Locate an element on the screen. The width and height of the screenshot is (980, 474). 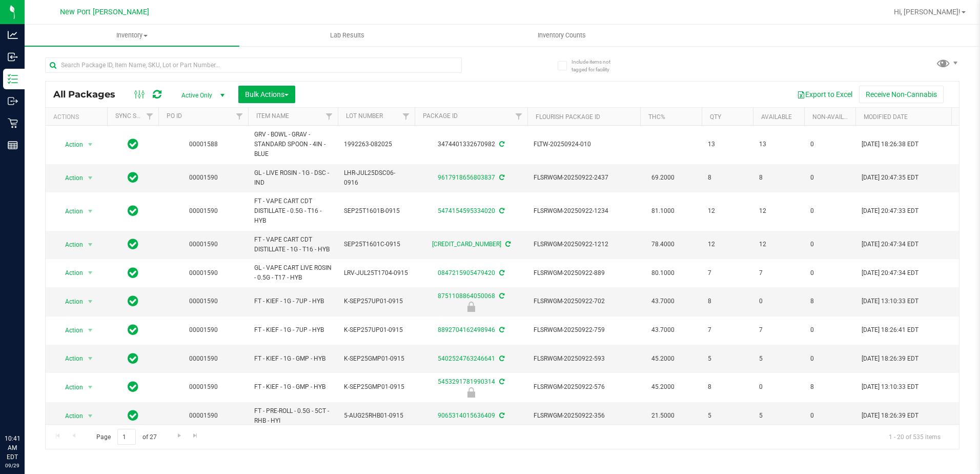
span: 1992263-082025 is located at coordinates (376, 144).